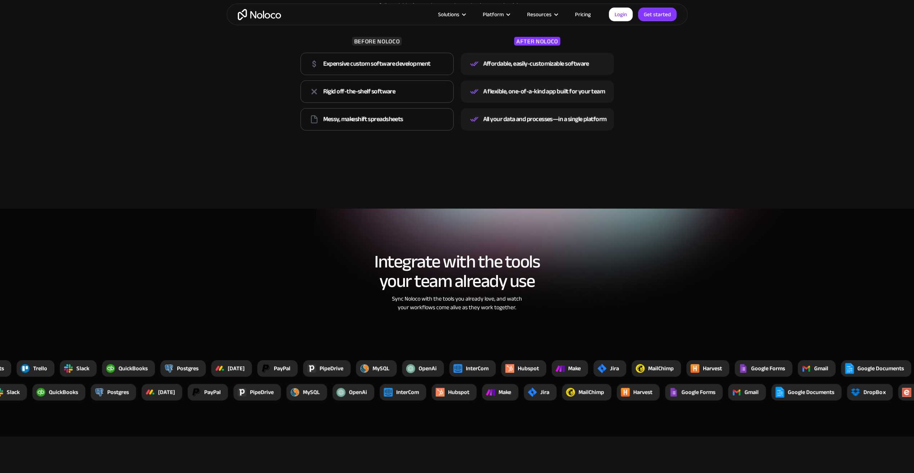 The width and height of the screenshot is (914, 473). I want to click on div: A flexible, one-of-a-kind app built for your team, so click(544, 91).